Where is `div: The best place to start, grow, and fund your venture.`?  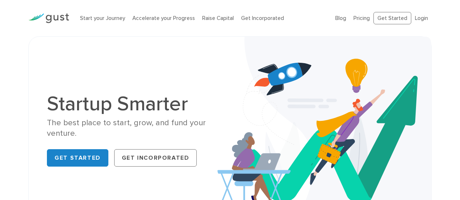 div: The best place to start, grow, and fund your venture. is located at coordinates (136, 128).